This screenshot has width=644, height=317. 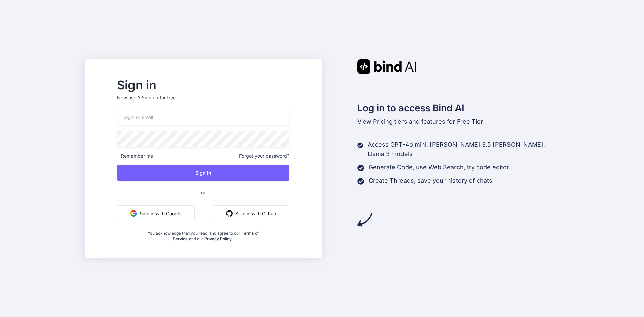 What do you see at coordinates (203, 85) in the screenshot?
I see `h2: Sign in` at bounding box center [203, 85].